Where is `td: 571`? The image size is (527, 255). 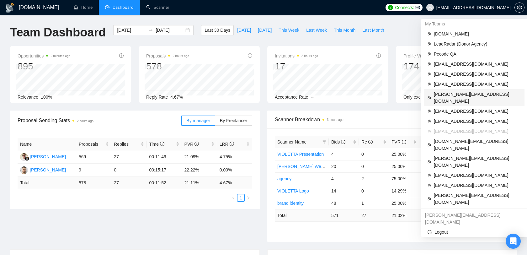
td: 571 is located at coordinates (344, 215).